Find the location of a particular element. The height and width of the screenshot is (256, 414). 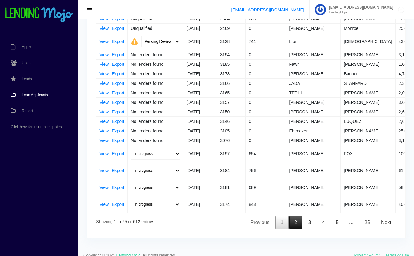

span: Apply is located at coordinates (26, 47).